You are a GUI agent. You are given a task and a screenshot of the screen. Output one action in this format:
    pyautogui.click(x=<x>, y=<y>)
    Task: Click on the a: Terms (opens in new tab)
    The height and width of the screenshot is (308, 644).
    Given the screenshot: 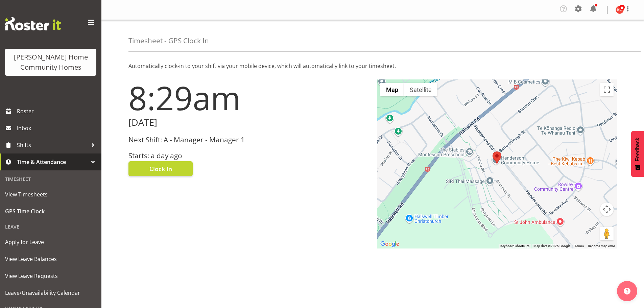 What is the action you would take?
    pyautogui.click(x=579, y=246)
    